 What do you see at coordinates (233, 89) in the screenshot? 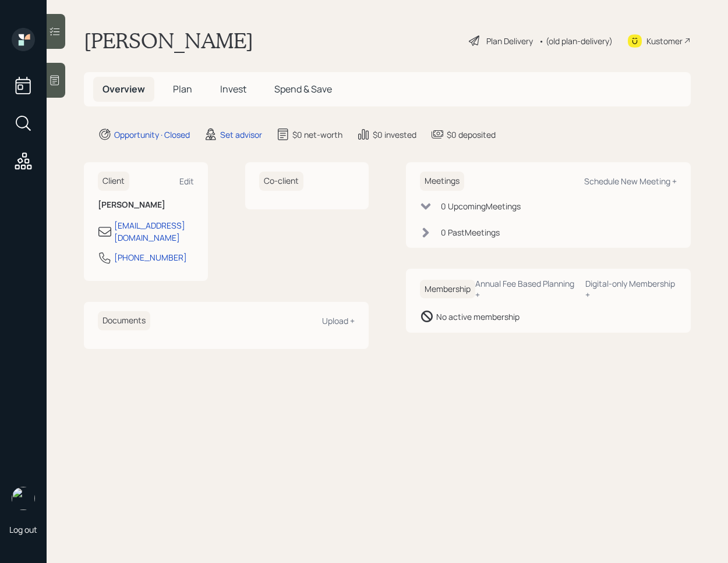
I see `span: Invest` at bounding box center [233, 89].